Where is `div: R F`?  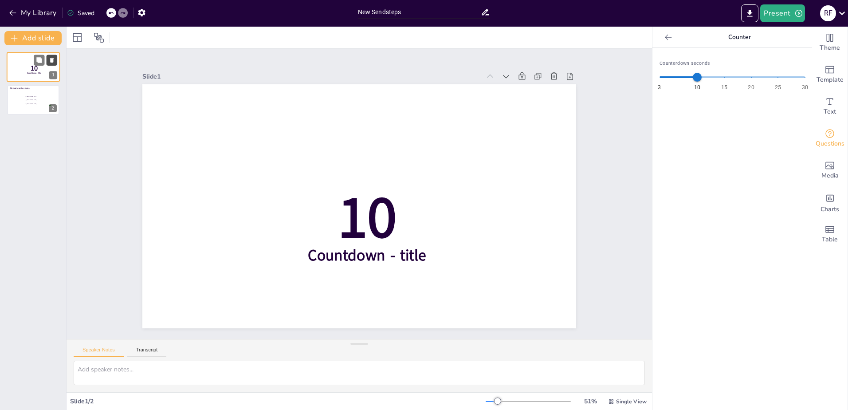 div: R F is located at coordinates (828, 13).